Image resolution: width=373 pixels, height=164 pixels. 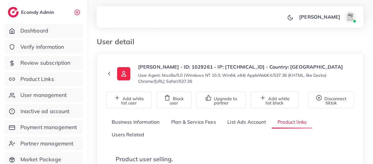 What do you see at coordinates (34, 31) in the screenshot?
I see `span: Dashboard` at bounding box center [34, 31].